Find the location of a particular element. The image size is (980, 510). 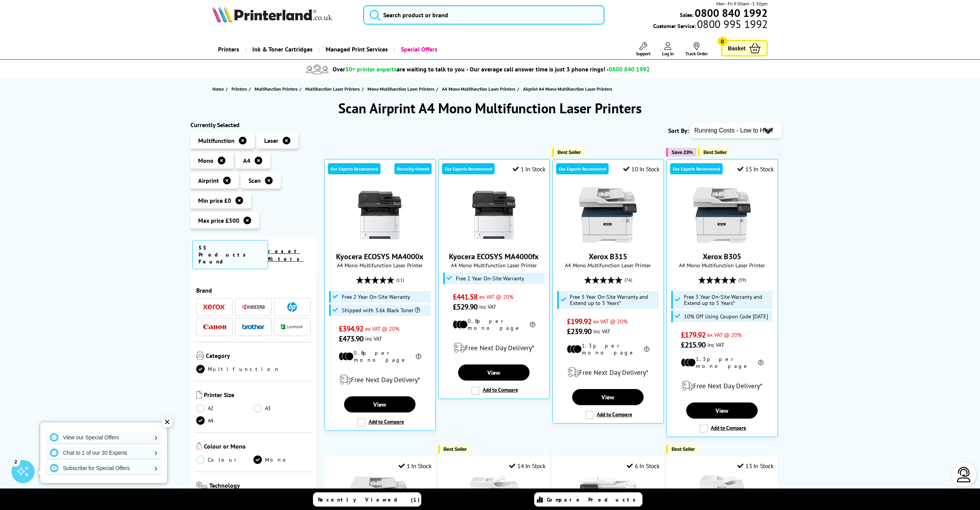

img: user-headset-light.svg is located at coordinates (964, 475).